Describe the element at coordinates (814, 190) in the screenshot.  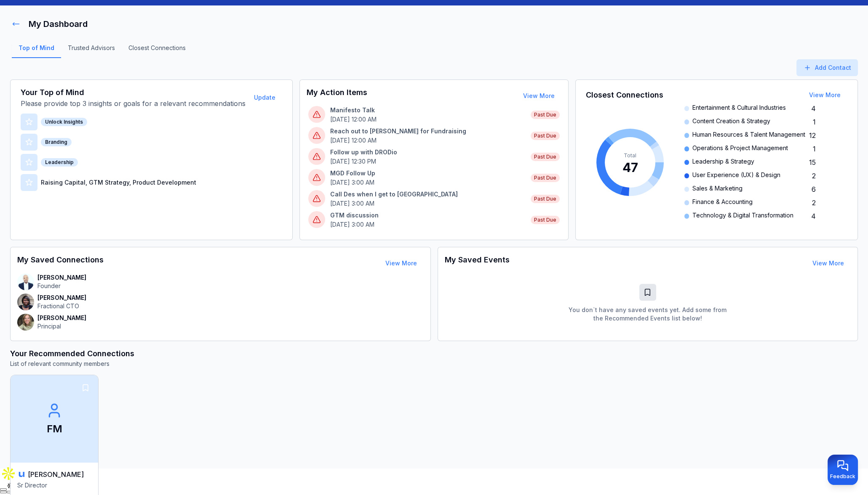
I see `span: 6` at that location.